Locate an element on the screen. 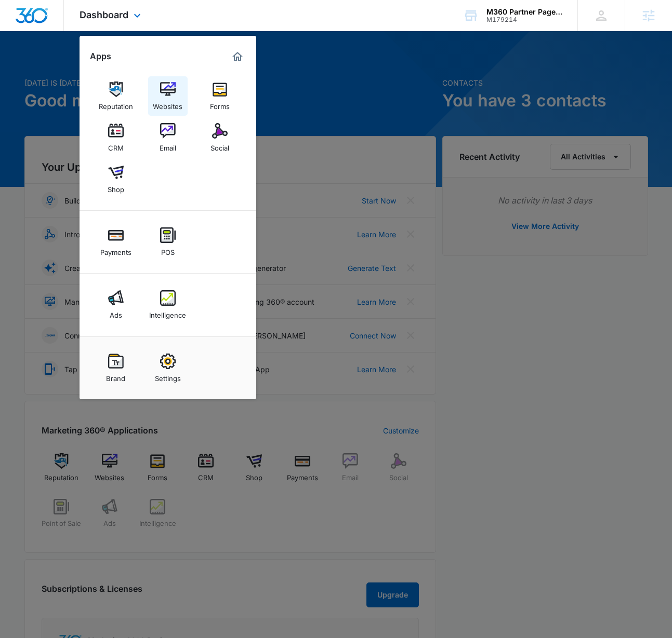  a: Ads is located at coordinates (116, 305).